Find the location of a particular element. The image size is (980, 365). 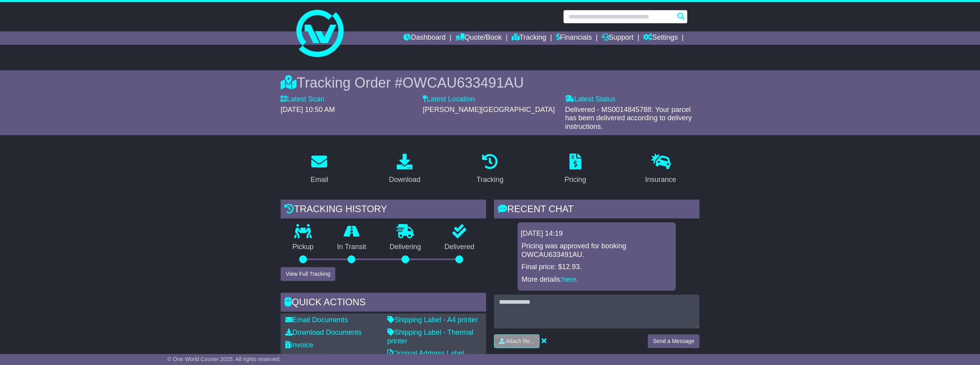

div: Tracking Order # is located at coordinates (490, 83).